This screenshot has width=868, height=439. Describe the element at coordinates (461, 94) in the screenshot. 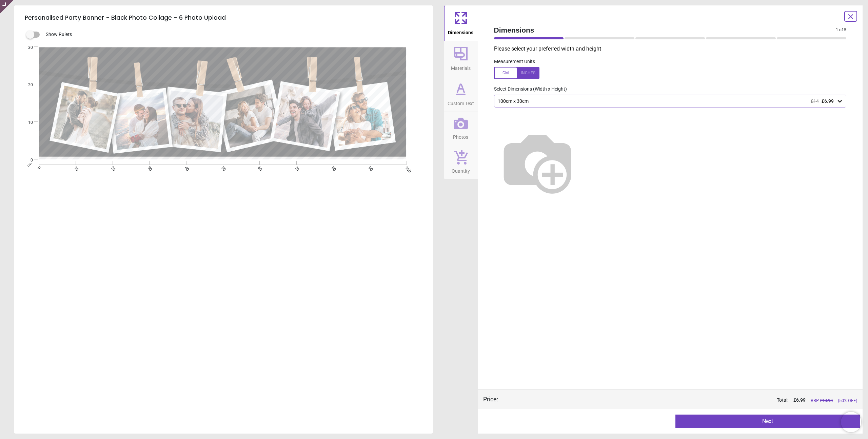

I see `button: Custom Text` at that location.